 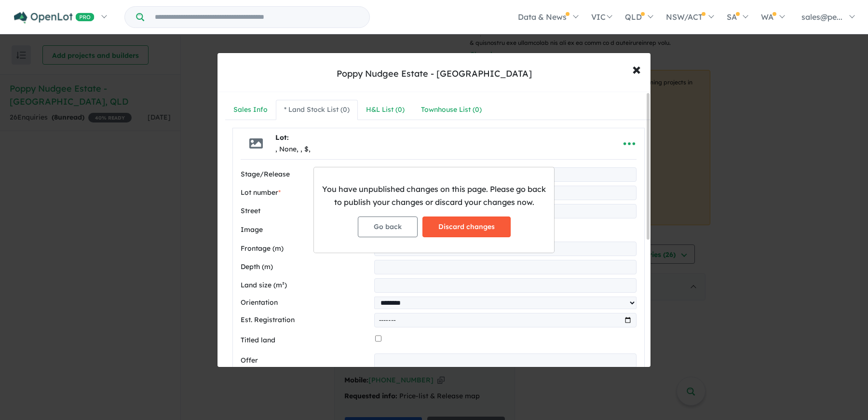 I want to click on p: You have unpublished changes on this page. Please go back to publish your changes or discard your..., so click(x=434, y=195).